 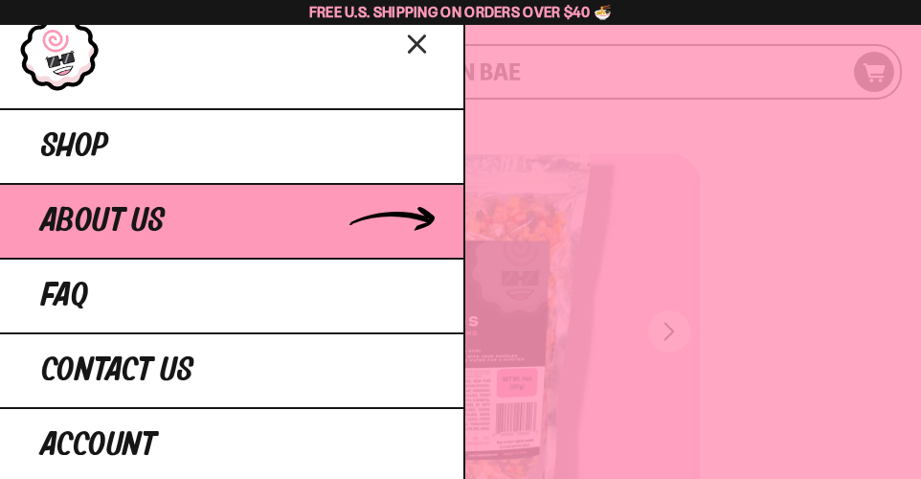 What do you see at coordinates (460, 11) in the screenshot?
I see `span: Free U.S. Shipping on Orders over $40 🍜` at bounding box center [460, 11].